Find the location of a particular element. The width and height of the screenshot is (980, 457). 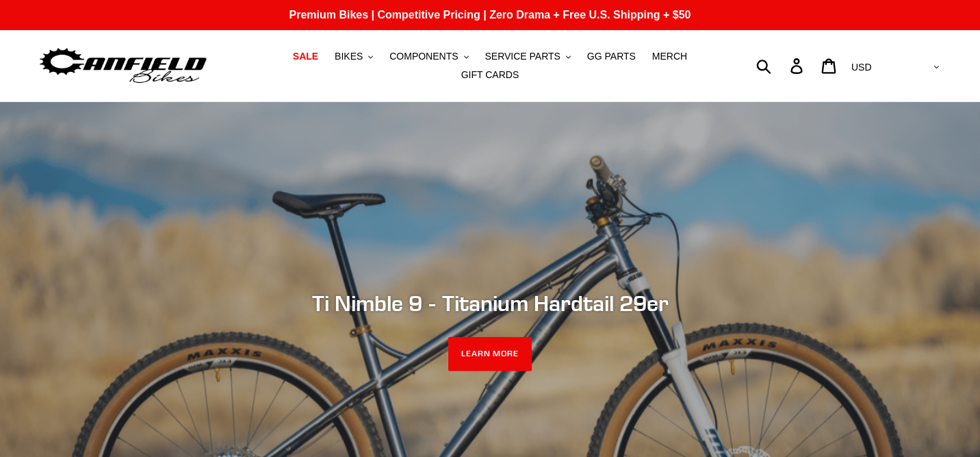

button: SERVICE PARTS is located at coordinates (527, 56).